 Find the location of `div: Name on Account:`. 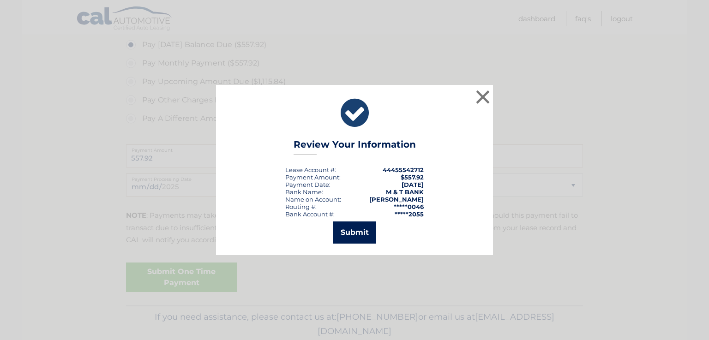

div: Name on Account: is located at coordinates (313, 199).